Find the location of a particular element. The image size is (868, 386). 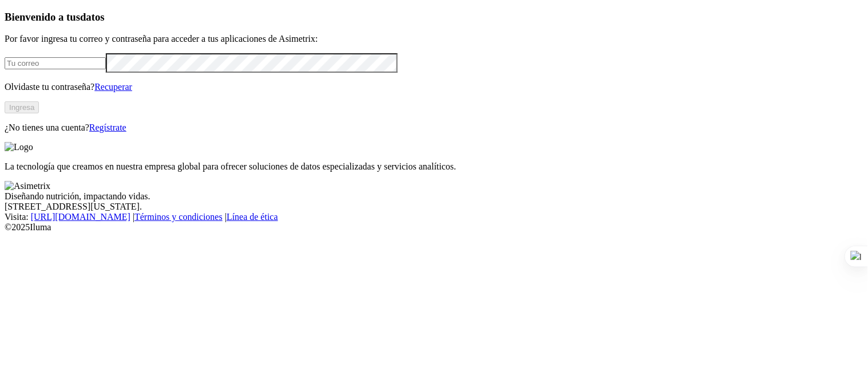

input: Tu correo is located at coordinates (55, 63).